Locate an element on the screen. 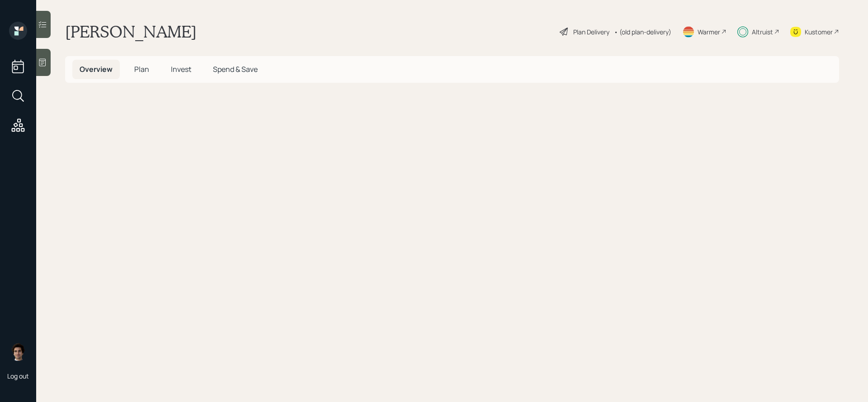 The height and width of the screenshot is (402, 868). img: harrison-schaefer-headshot-2.png is located at coordinates (18, 352).